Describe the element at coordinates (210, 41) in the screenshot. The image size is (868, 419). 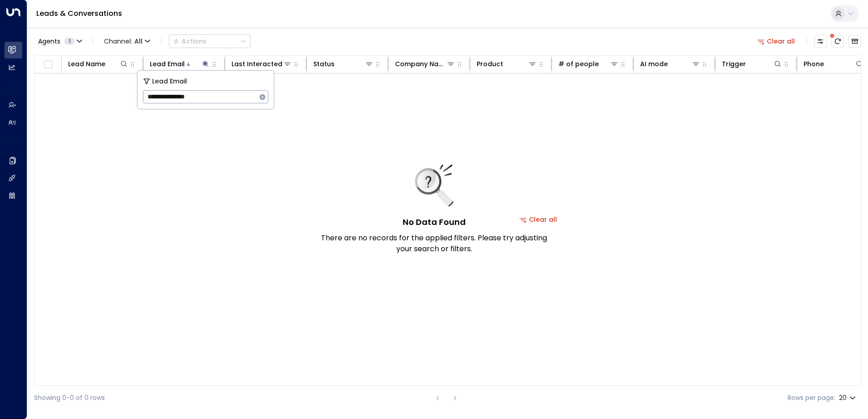
I see `div: Button group with a nested menu` at that location.